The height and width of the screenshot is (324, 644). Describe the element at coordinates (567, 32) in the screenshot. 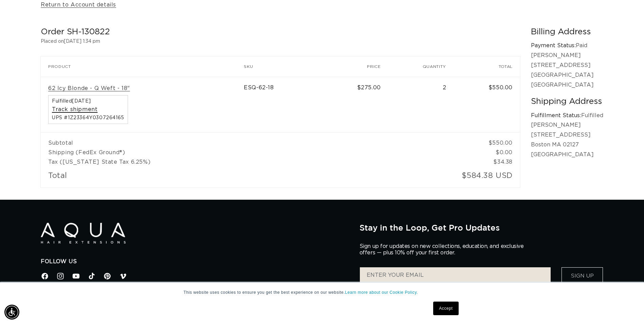

I see `h2: Billing Address` at that location.